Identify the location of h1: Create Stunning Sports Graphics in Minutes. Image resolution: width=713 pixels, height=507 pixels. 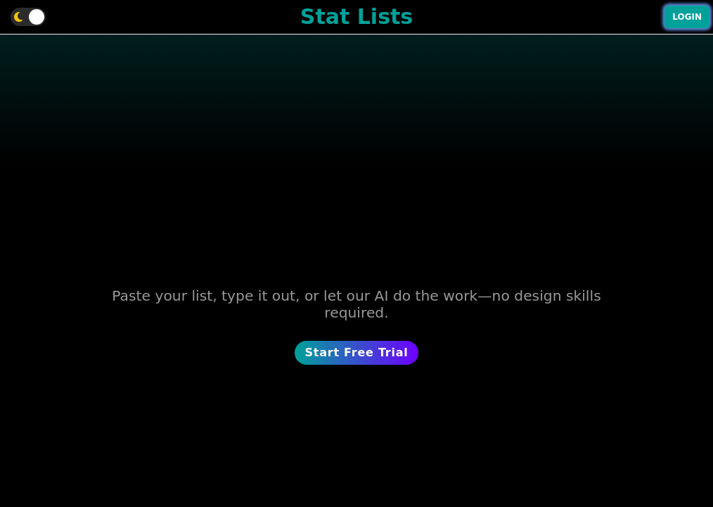
(356, 231).